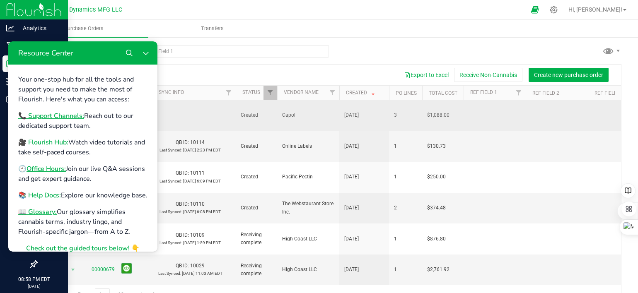  Describe the element at coordinates (308, 177) in the screenshot. I see `span: Pacific Pectin` at that location.